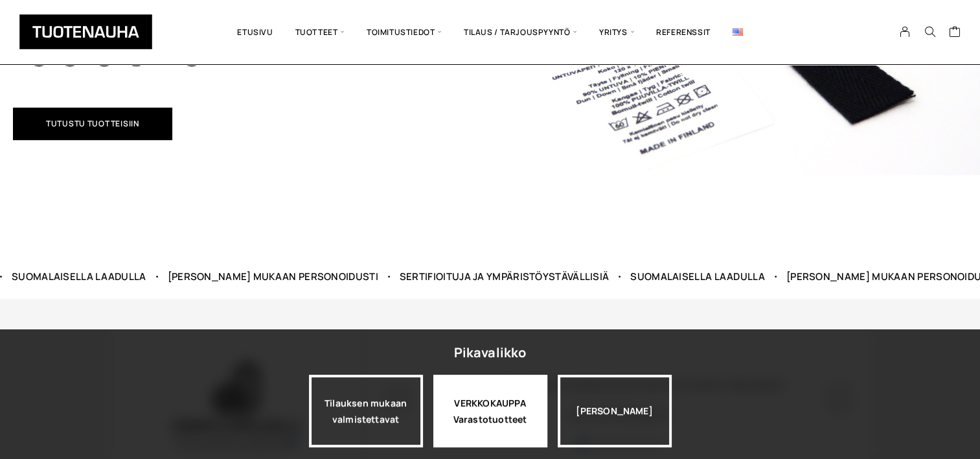 This screenshot has height=459, width=980. I want to click on a: Tutustu tuotteisiin, so click(92, 124).